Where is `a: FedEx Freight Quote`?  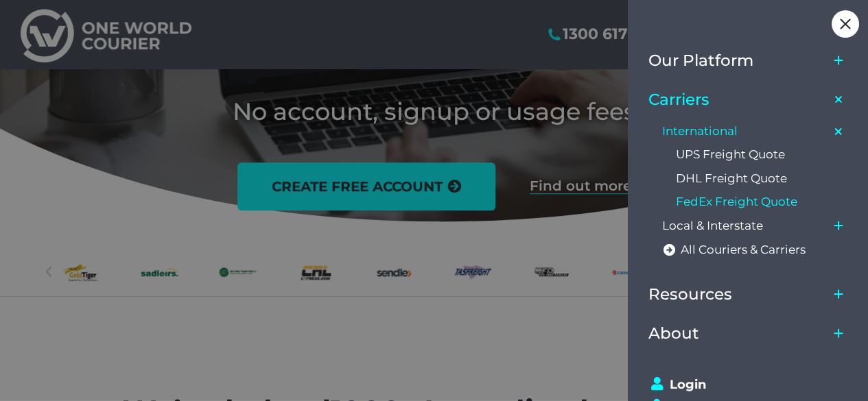
a: FedEx Freight Quote is located at coordinates (763, 203).